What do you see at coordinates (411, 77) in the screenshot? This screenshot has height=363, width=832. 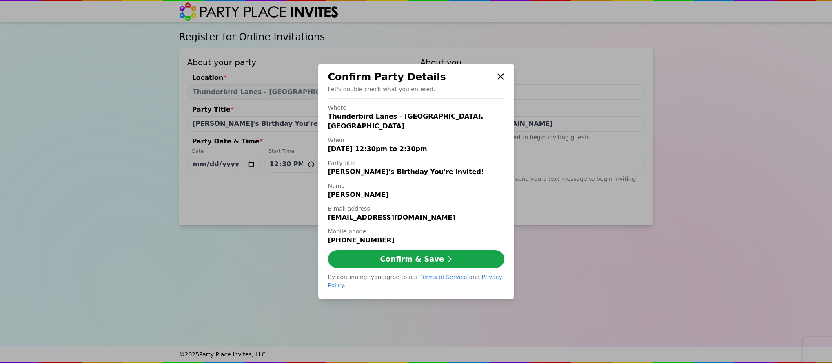 I see `div: Confirm Party Details` at bounding box center [411, 77].